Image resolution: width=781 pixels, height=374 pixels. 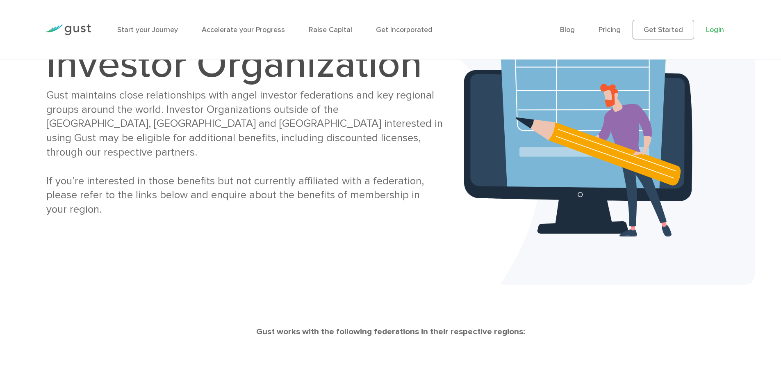 I want to click on a: Get Started, so click(x=664, y=30).